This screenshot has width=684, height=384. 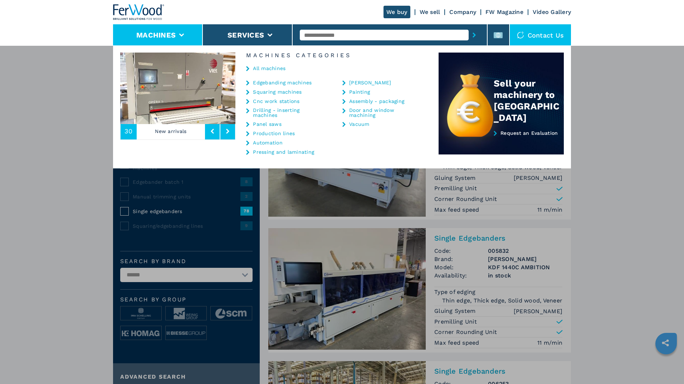 I want to click on button: Machines, so click(x=156, y=35).